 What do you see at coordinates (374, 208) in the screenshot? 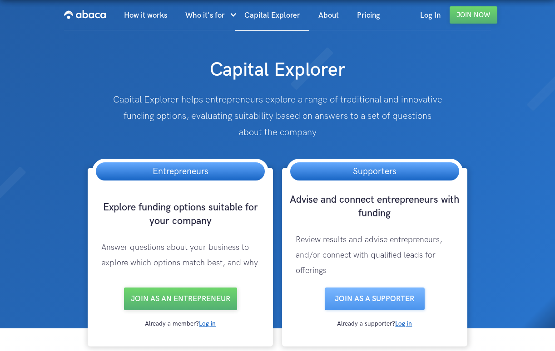
I see `h3: Advise and connect entrepreneurs with funding` at bounding box center [374, 208].